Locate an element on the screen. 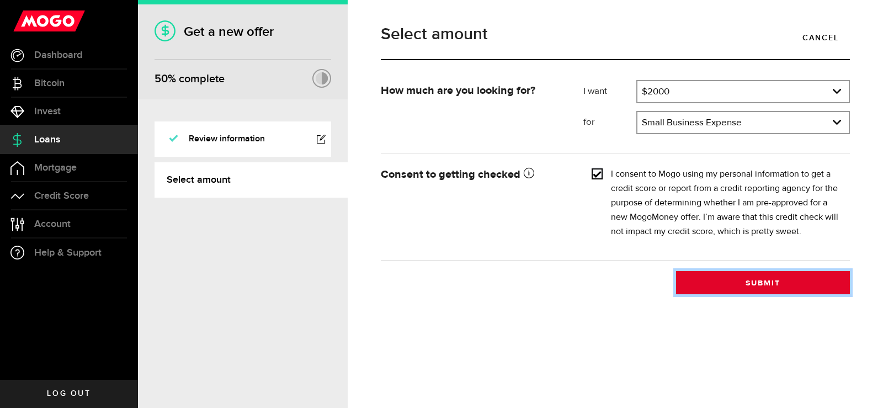 The height and width of the screenshot is (408, 883). button: Submit is located at coordinates (763, 283).